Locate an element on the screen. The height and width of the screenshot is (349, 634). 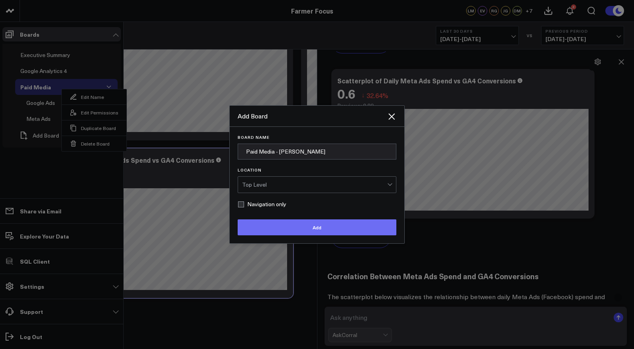
label: Navigation only is located at coordinates (262, 204).